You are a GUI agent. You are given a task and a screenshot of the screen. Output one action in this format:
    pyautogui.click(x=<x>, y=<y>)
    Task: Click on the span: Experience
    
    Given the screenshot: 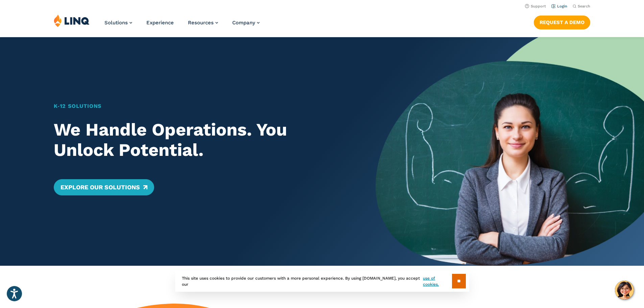 What is the action you would take?
    pyautogui.click(x=160, y=23)
    